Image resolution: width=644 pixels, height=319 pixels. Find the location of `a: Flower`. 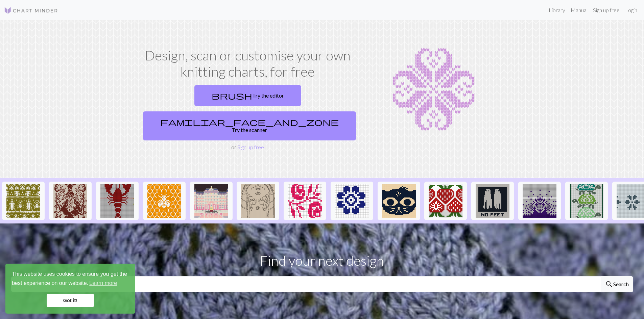

a: Flower is located at coordinates (305, 200).